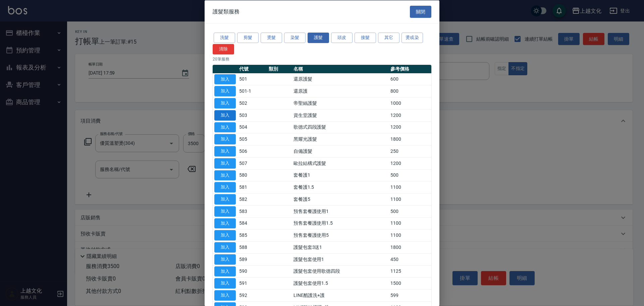 The width and height of the screenshot is (644, 306). What do you see at coordinates (223, 49) in the screenshot?
I see `button: 清除` at bounding box center [223, 49].